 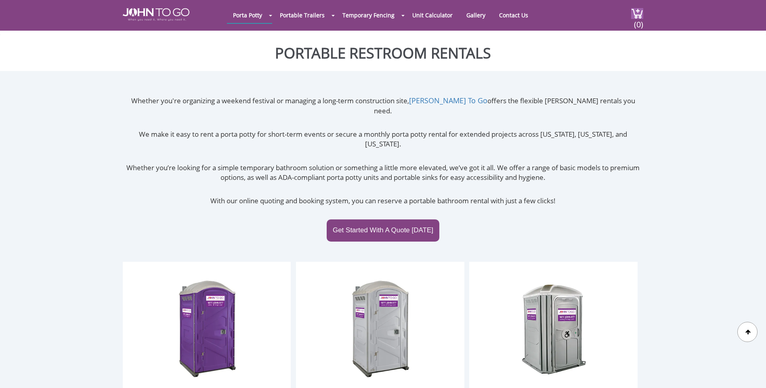 I want to click on img: JOHN to go, so click(x=156, y=15).